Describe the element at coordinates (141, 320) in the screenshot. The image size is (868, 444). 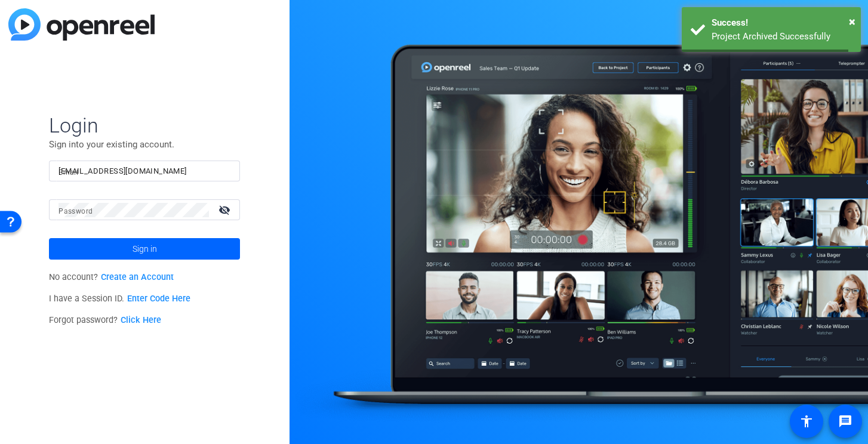
I see `a: Click Here` at that location.